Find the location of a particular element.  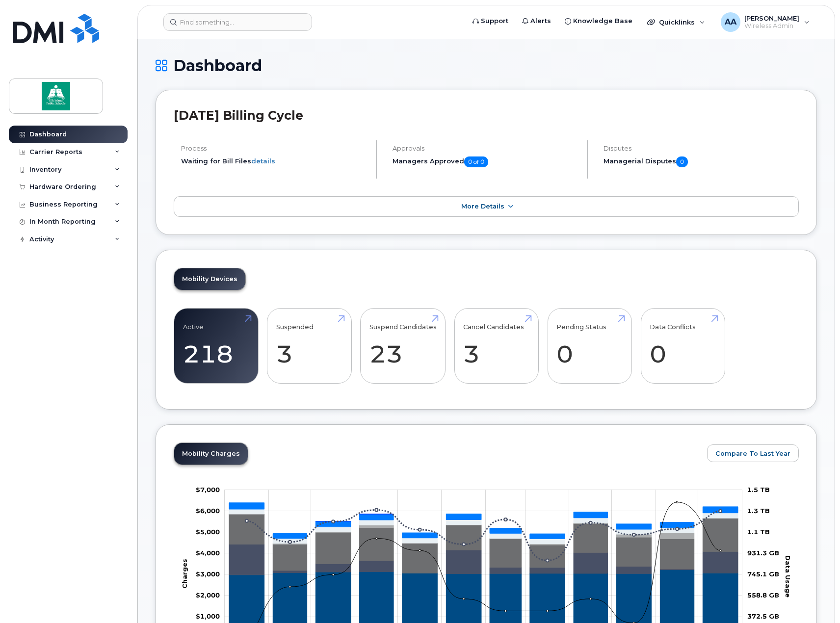

h4: Disputes is located at coordinates (701, 148).